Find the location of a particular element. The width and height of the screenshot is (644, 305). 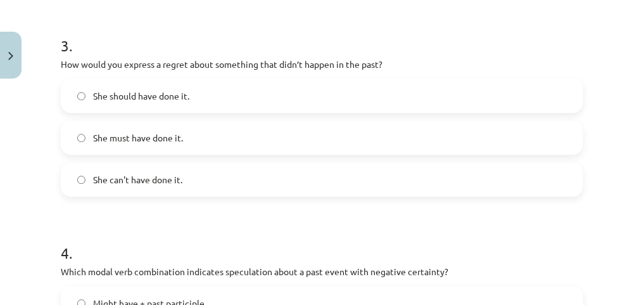

input: She should have done it. is located at coordinates (81, 96).